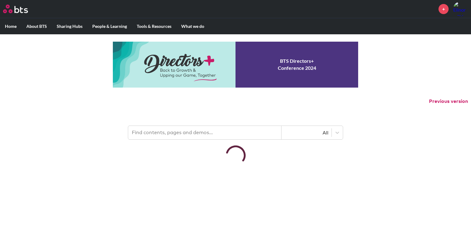  What do you see at coordinates (36, 26) in the screenshot?
I see `label: About BTS` at bounding box center [36, 26].